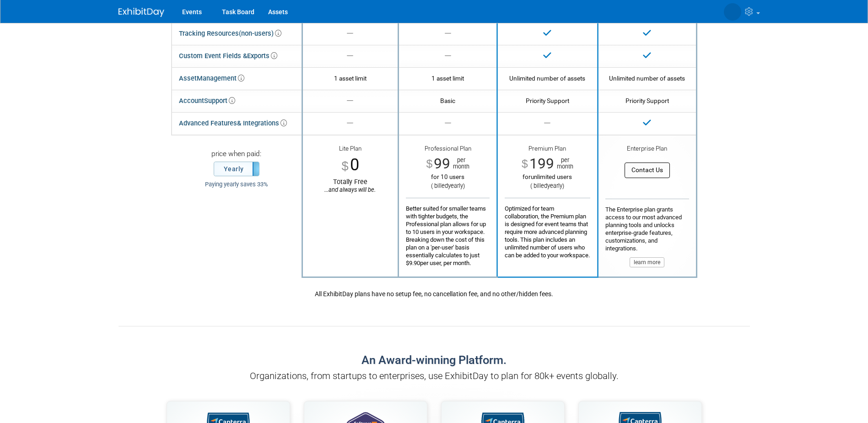 This screenshot has width=868, height=423. I want to click on span: 199, so click(542, 164).